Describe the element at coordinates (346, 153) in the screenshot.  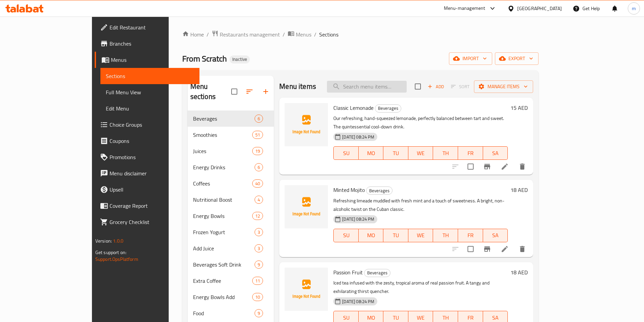
I see `span: SU` at that location.